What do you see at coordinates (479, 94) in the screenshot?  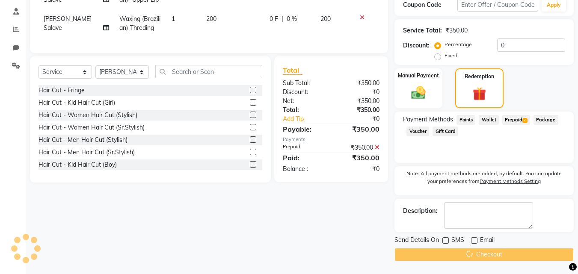 I see `img: _gift.svg` at bounding box center [479, 94].